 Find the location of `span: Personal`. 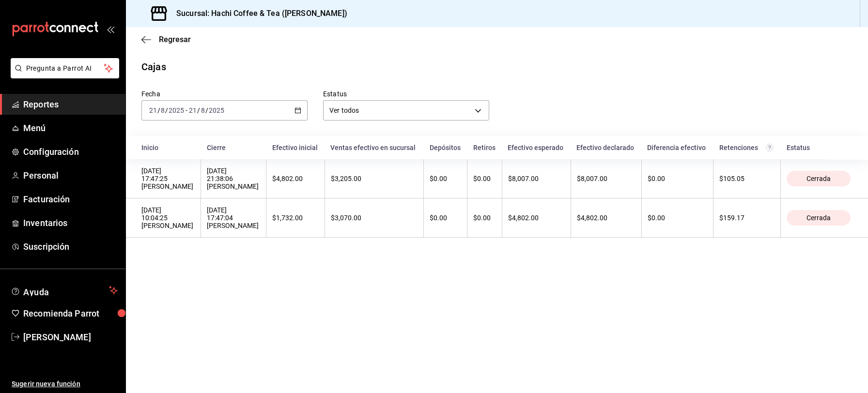

span: Personal is located at coordinates (70, 175).